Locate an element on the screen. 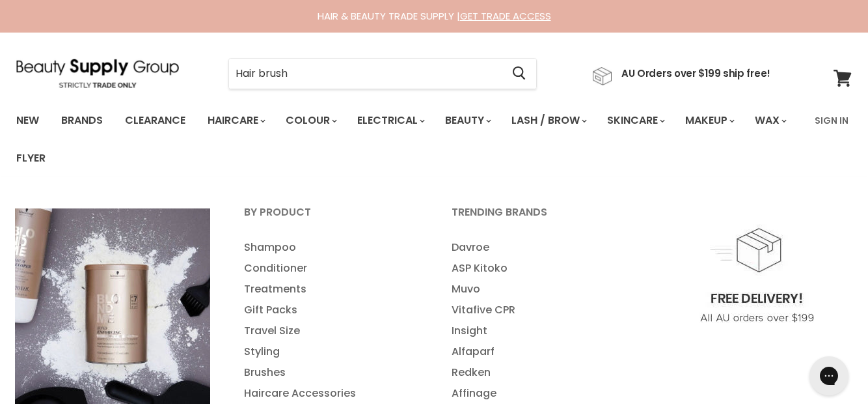 This screenshot has width=868, height=413. a: Wax is located at coordinates (770, 120).